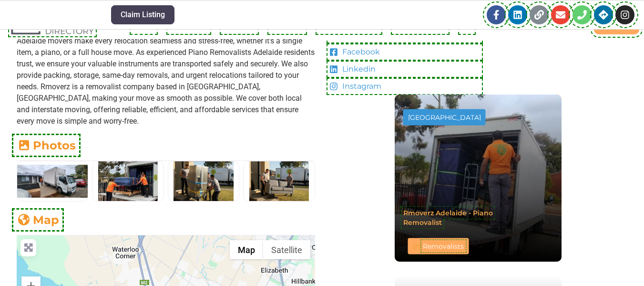  I want to click on img: How to Plan a Smooth Adelaide Furniture Removals Experience 3, so click(128, 181).